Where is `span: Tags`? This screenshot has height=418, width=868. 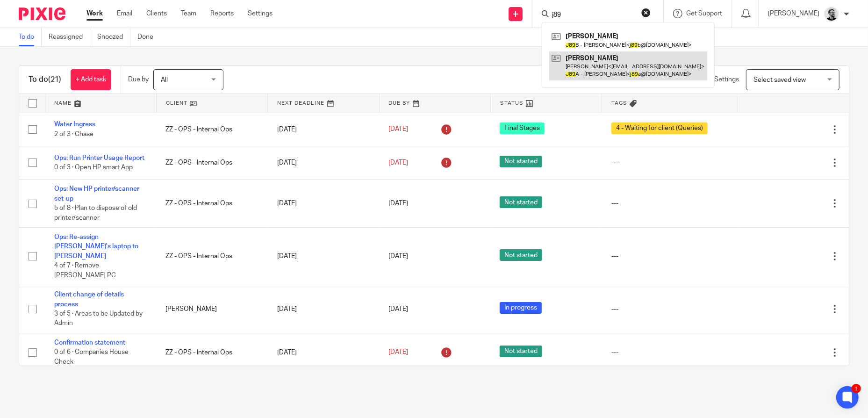
span: Tags is located at coordinates (620, 103).